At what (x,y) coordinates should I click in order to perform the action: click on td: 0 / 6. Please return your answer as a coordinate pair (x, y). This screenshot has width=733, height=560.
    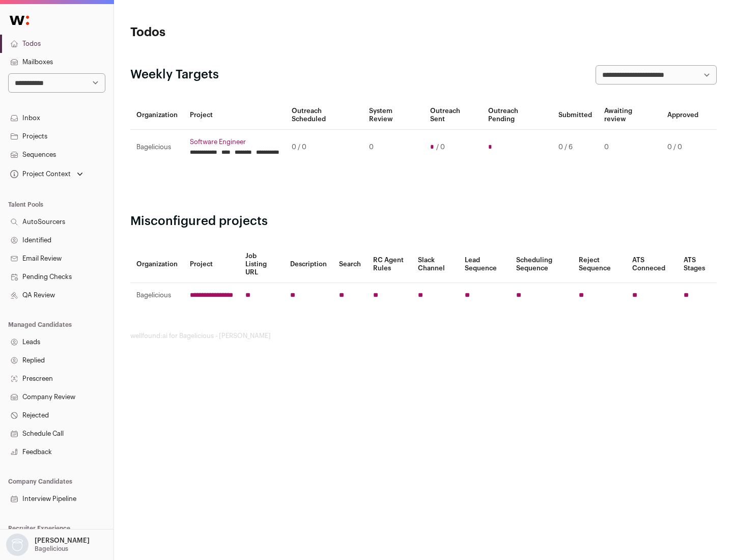
    Looking at the image, I should click on (575, 147).